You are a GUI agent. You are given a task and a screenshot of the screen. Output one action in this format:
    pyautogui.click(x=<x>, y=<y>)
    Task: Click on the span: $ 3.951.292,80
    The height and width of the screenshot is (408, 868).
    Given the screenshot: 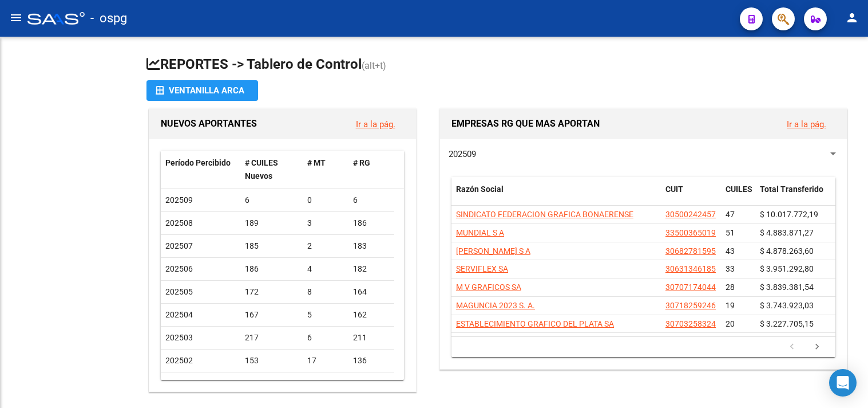 What is the action you would take?
    pyautogui.click(x=786, y=269)
    